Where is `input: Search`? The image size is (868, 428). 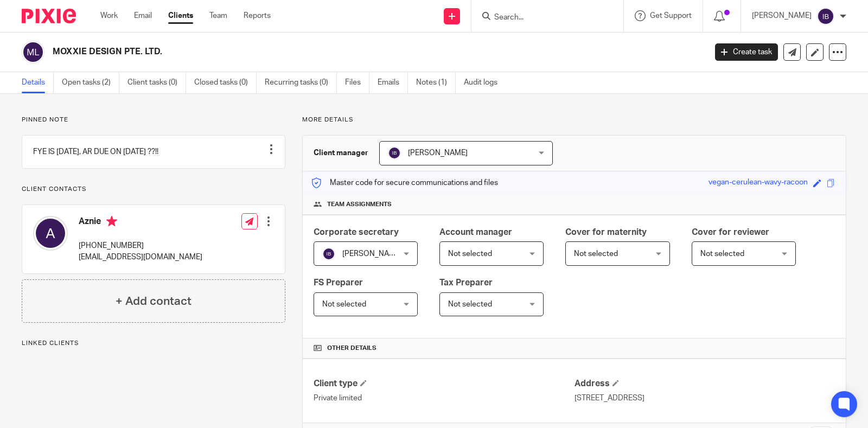 input: Search is located at coordinates (542, 18).